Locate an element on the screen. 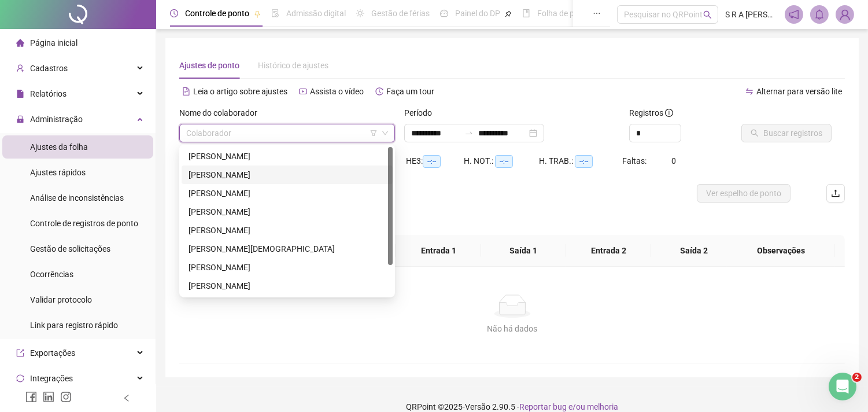  button: Buscar registros is located at coordinates (787, 133).